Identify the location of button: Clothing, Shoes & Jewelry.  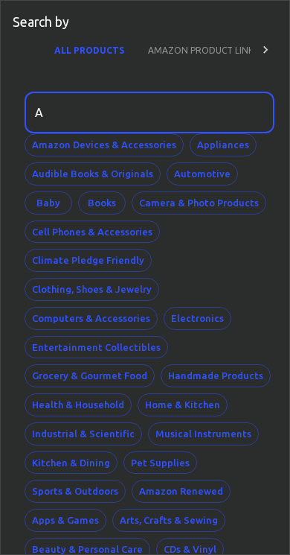
(92, 289).